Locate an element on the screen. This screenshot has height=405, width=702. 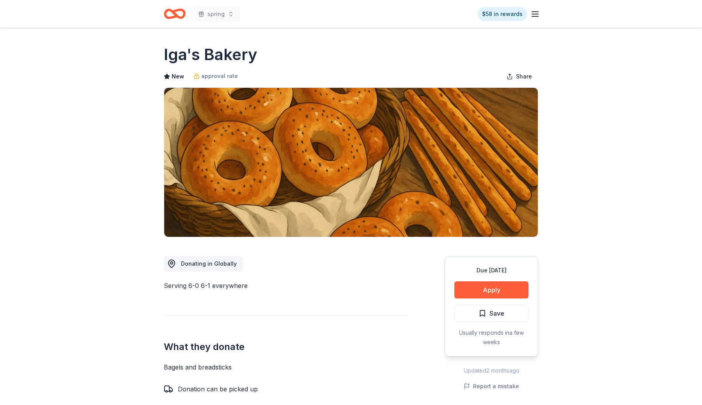
button: Share is located at coordinates (519, 76).